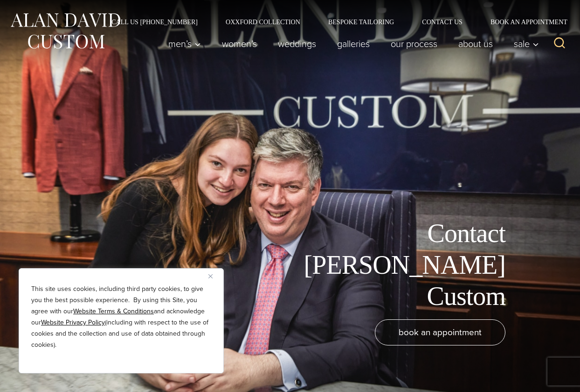 The width and height of the screenshot is (580, 392). I want to click on u: Website Privacy Policy, so click(73, 322).